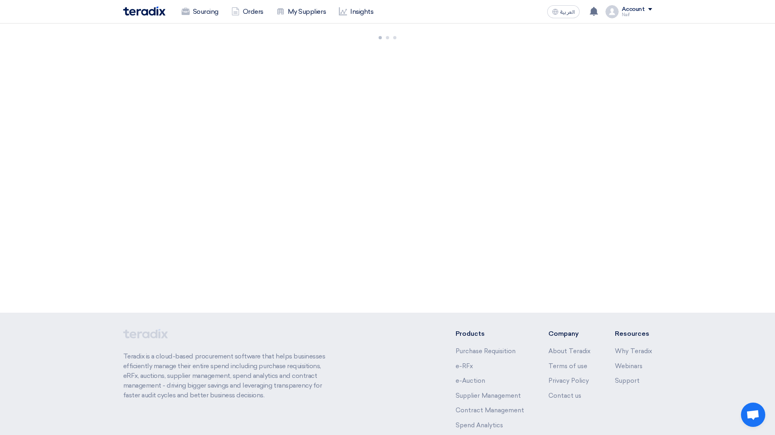 Image resolution: width=775 pixels, height=435 pixels. I want to click on li: Resources, so click(634, 334).